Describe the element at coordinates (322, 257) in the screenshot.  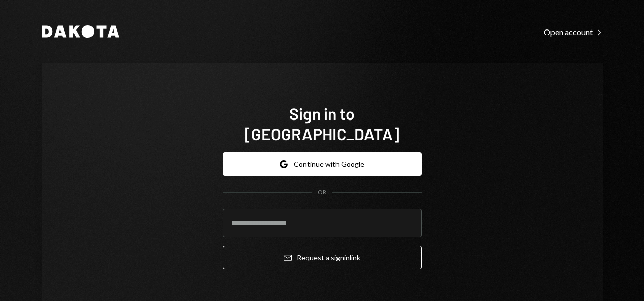
I see `button: Request a signinlink` at that location.